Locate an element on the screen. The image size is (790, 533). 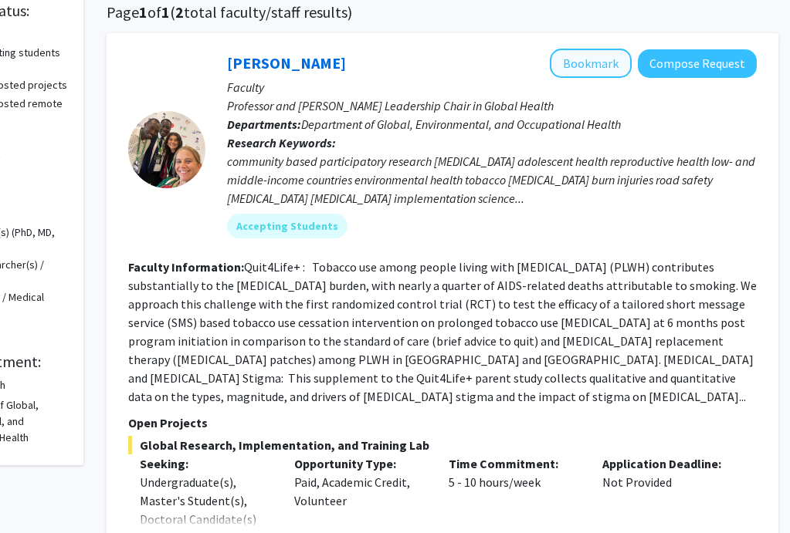
b: Faculty Information: is located at coordinates (186, 267).